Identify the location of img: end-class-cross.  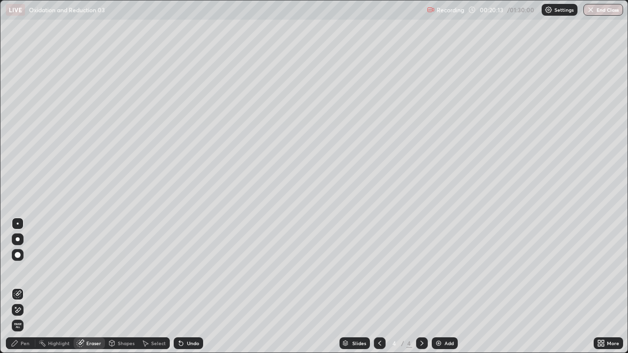
(591, 10).